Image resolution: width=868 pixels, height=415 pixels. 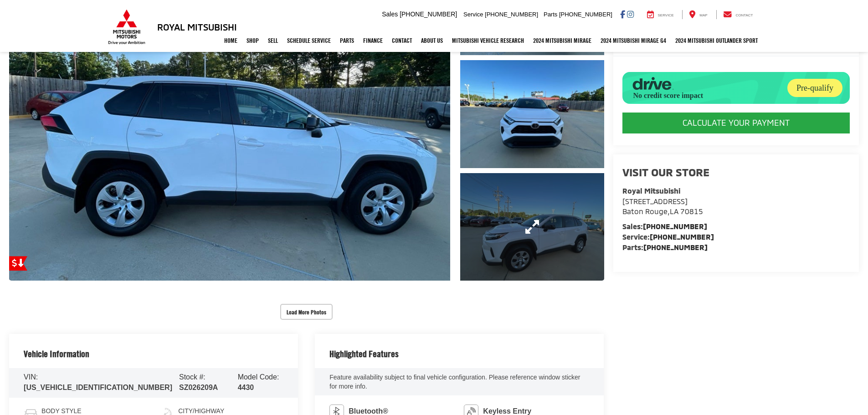 What do you see at coordinates (698, 15) in the screenshot?
I see `a: Map` at bounding box center [698, 15].